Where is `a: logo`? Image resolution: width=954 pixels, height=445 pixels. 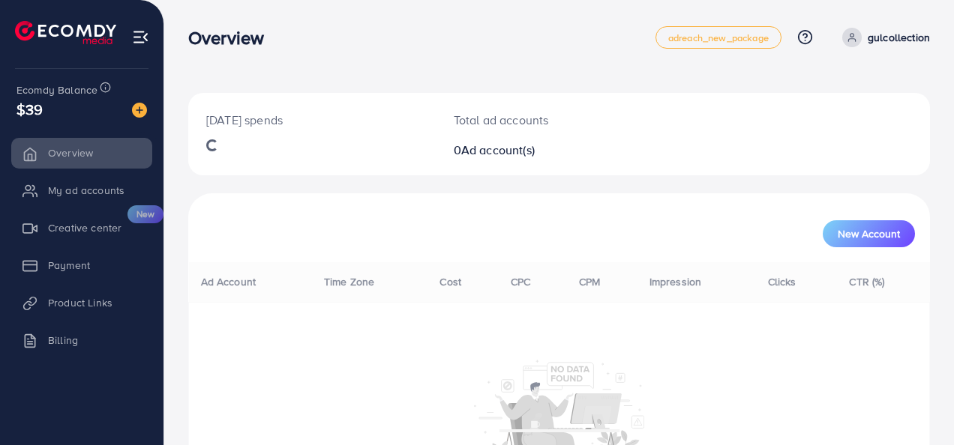 a: logo is located at coordinates (65, 32).